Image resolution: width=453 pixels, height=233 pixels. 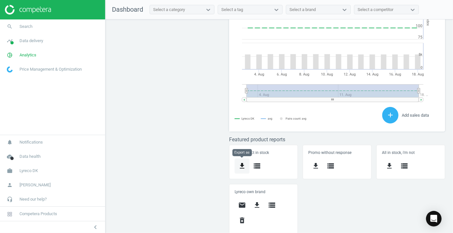 What do you see at coordinates (128, 9) in the screenshot?
I see `span: Dashboard` at bounding box center [128, 9].